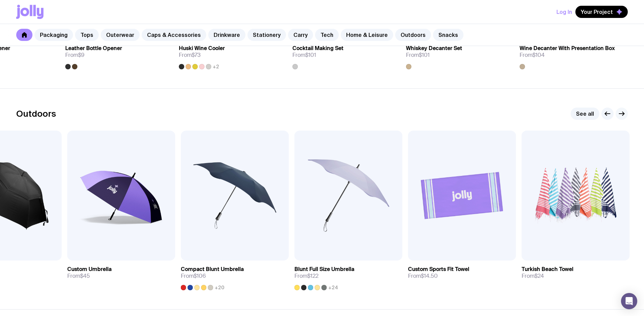  Describe the element at coordinates (539, 55) in the screenshot. I see `span: $104` at that location.